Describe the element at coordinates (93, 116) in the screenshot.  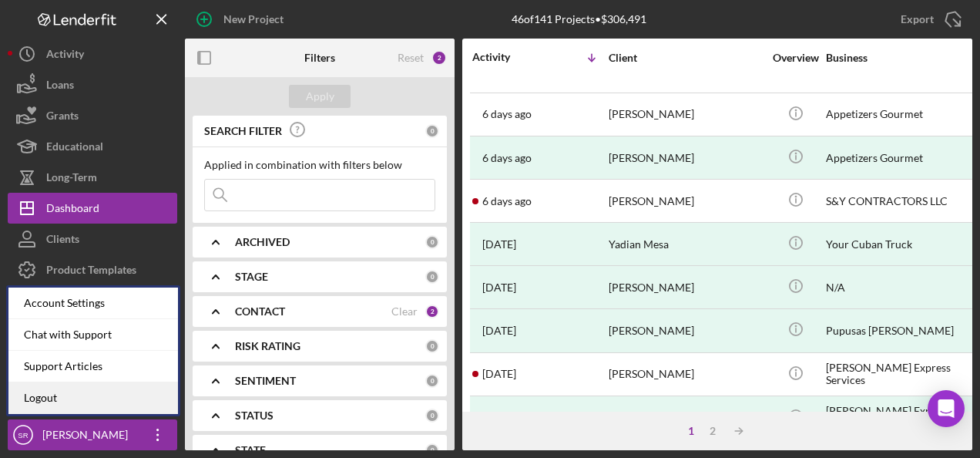
I see `button: Grants` at that location.